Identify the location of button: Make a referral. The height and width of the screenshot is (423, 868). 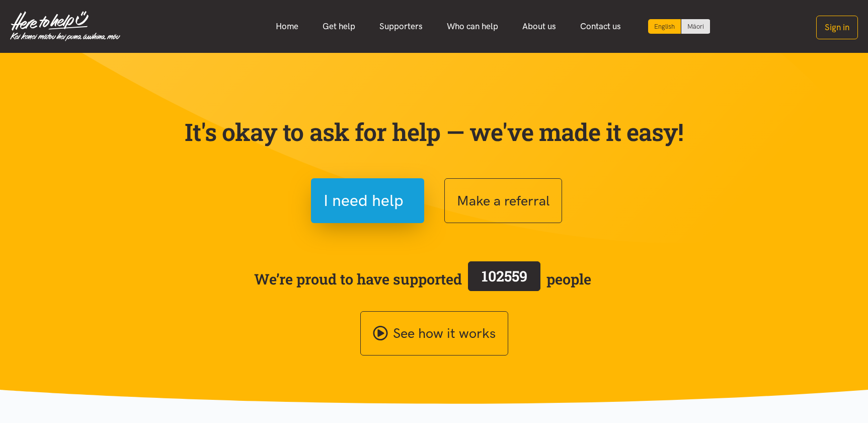
(503, 201).